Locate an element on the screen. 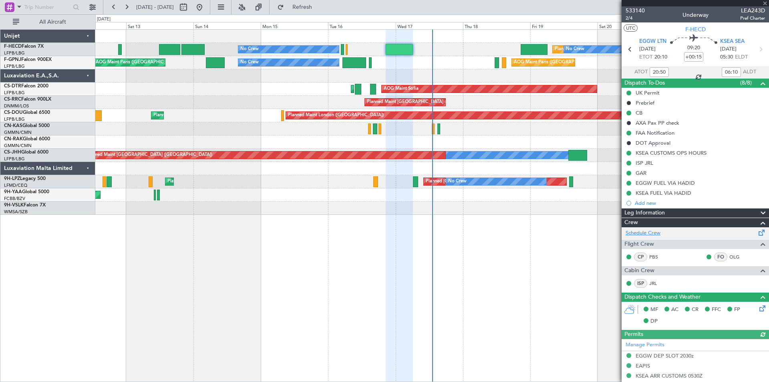 This screenshot has width=769, height=382. a: CS-DOUGlobal 6500 is located at coordinates (27, 113).